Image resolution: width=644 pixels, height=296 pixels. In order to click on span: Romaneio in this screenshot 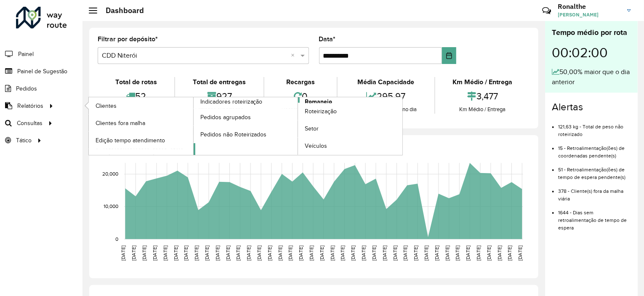, I will do `click(318, 102)`.